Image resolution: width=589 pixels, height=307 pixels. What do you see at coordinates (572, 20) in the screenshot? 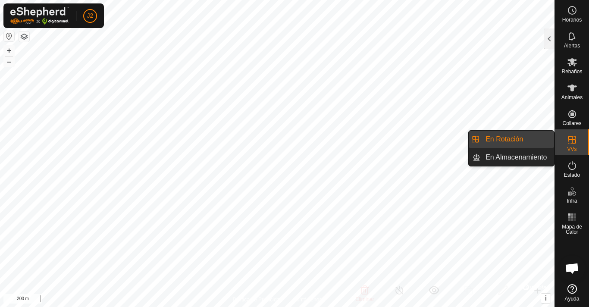
I see `span: Horarios` at bounding box center [572, 20].